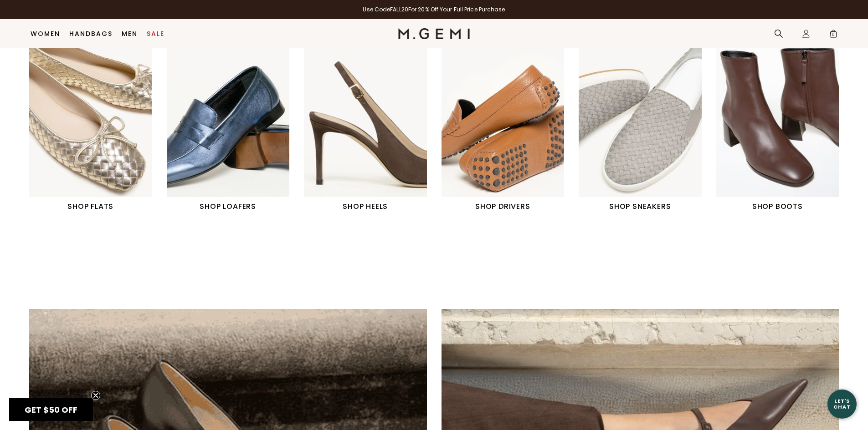 The width and height of the screenshot is (868, 430). I want to click on div: 5 / 6, so click(647, 128).